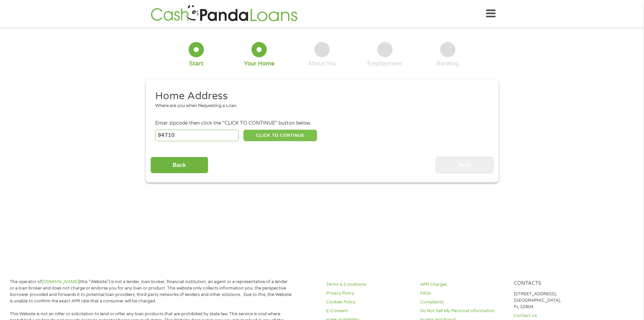  Describe the element at coordinates (369, 311) in the screenshot. I see `a: E-Consent` at that location.